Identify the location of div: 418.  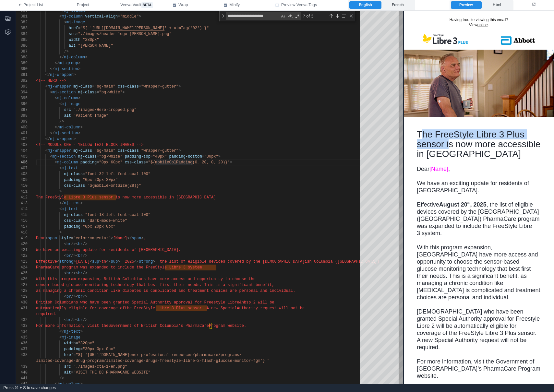
(22, 233).